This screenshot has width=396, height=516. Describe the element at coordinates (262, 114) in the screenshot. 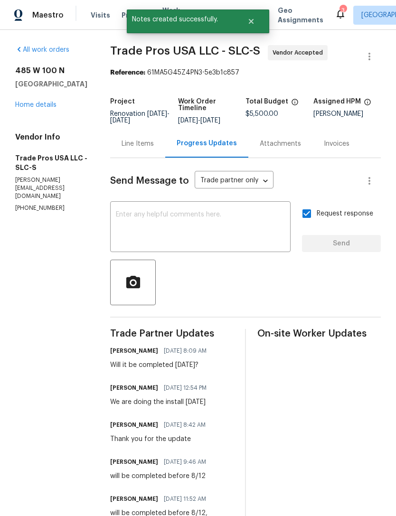

I see `span: $5,500.00` at that location.